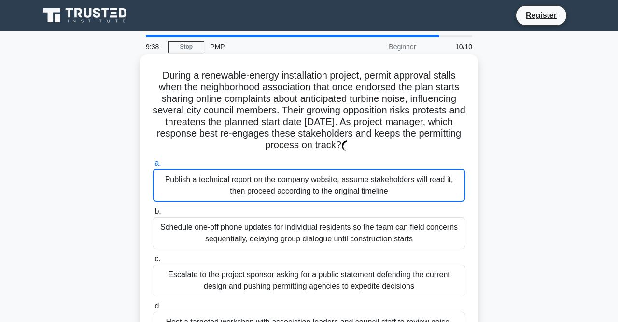 The image size is (618, 322). Describe the element at coordinates (157, 211) in the screenshot. I see `span: b.` at that location.